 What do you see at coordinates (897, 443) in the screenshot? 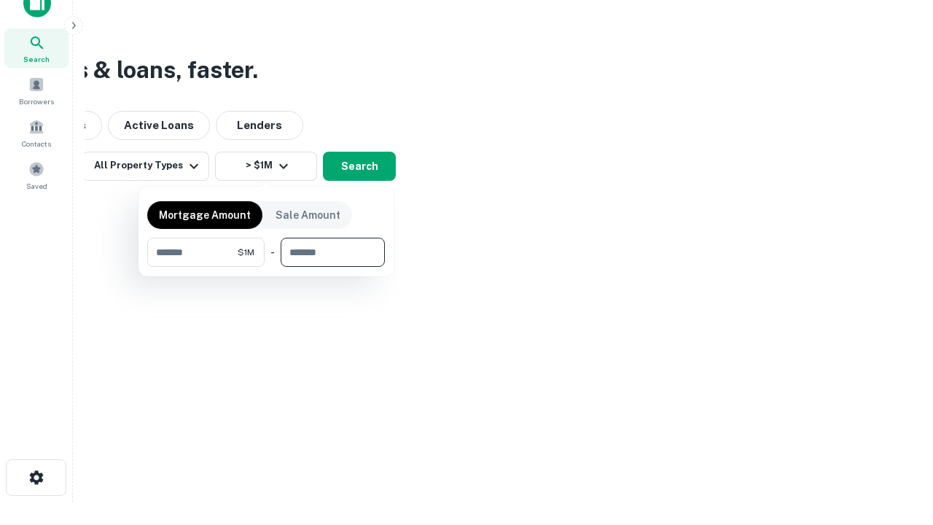
I see `div: Chat Widget` at bounding box center [897, 443].